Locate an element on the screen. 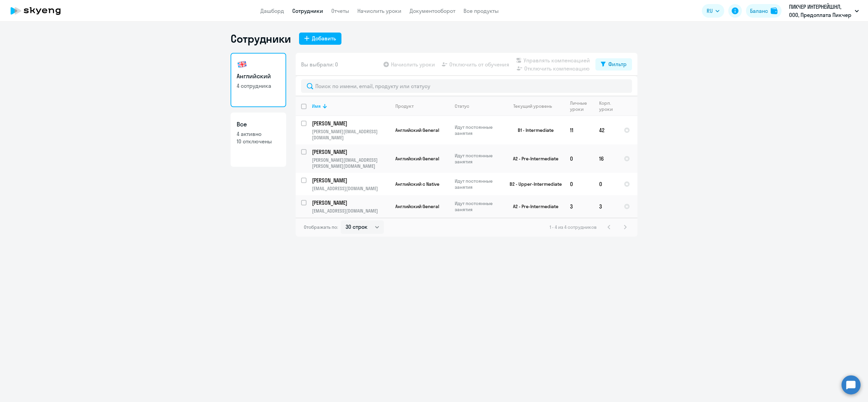 The height and width of the screenshot is (402, 868). td: 11 is located at coordinates (579, 130).